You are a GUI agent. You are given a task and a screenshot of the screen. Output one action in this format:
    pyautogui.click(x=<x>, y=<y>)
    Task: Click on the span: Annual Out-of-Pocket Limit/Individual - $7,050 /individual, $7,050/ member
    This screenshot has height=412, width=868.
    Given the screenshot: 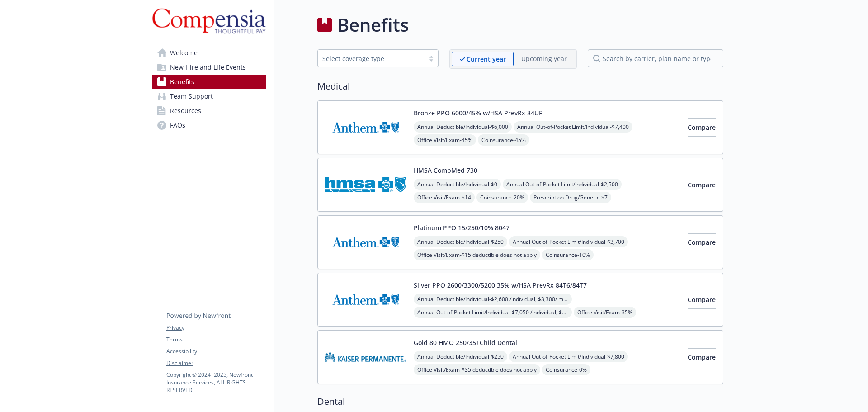 What is the action you would take?
    pyautogui.click(x=493, y=312)
    